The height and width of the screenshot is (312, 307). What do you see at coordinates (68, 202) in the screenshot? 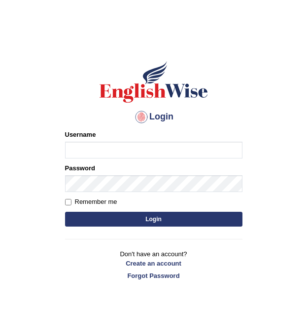
I see `input: Remember me` at bounding box center [68, 202].